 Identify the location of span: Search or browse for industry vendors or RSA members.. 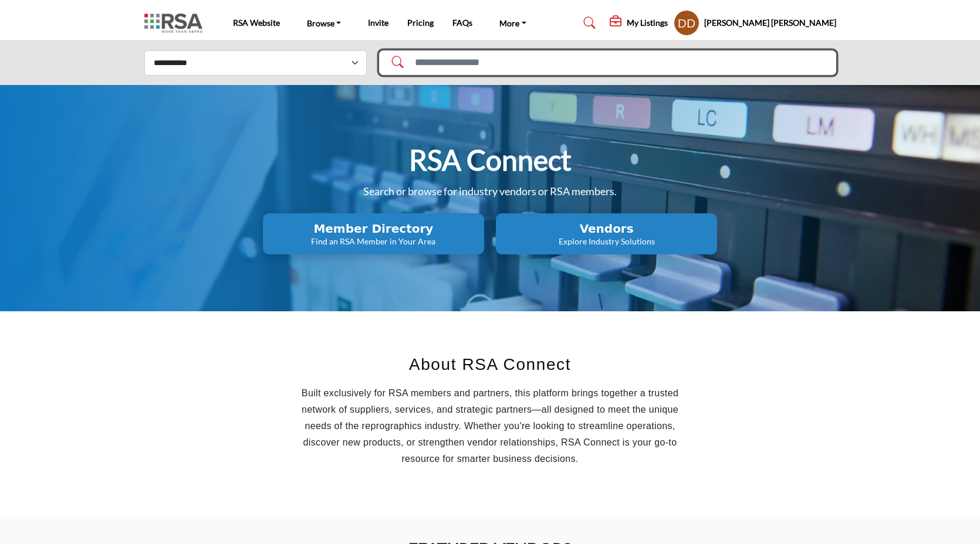
(490, 191).